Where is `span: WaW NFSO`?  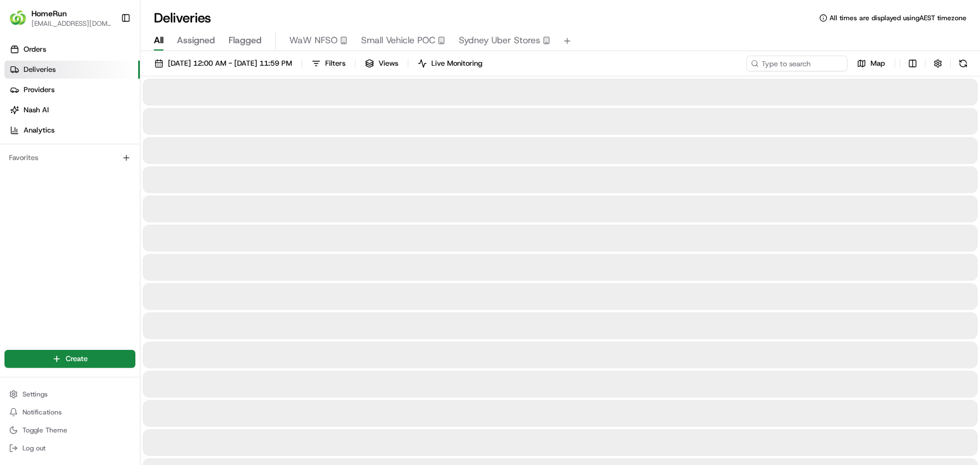
span: WaW NFSO is located at coordinates (314, 41).